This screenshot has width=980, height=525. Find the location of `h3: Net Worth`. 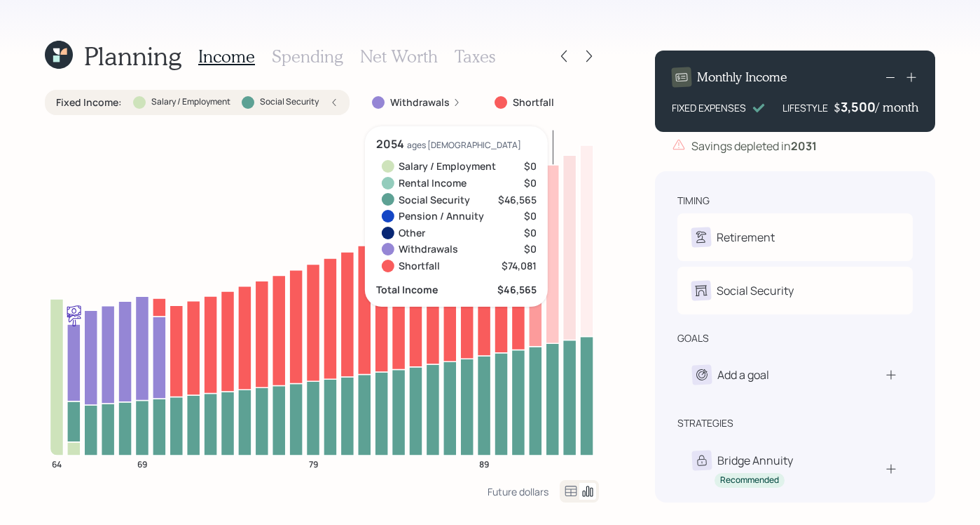

h3: Net Worth is located at coordinates (399, 57).